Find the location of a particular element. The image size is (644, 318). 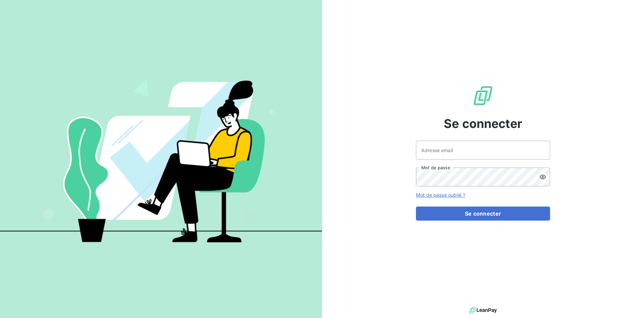

input: placeholder is located at coordinates (483, 150).